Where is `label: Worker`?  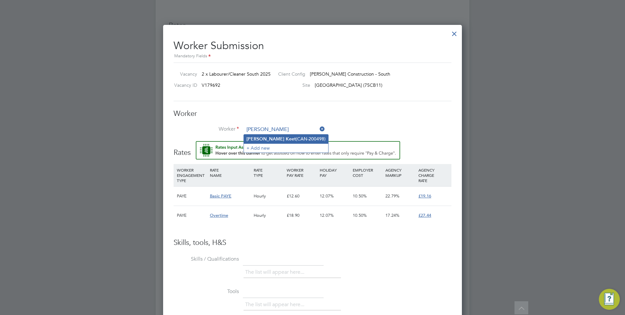
label: Worker is located at coordinates (206, 129).